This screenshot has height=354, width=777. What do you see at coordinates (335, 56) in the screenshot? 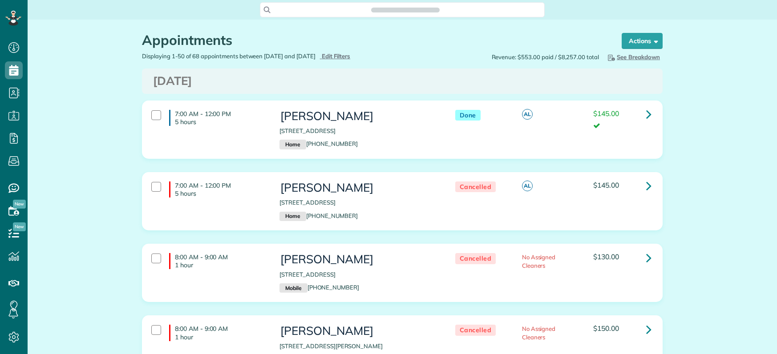
I see `a: Edit Filters` at bounding box center [335, 56].